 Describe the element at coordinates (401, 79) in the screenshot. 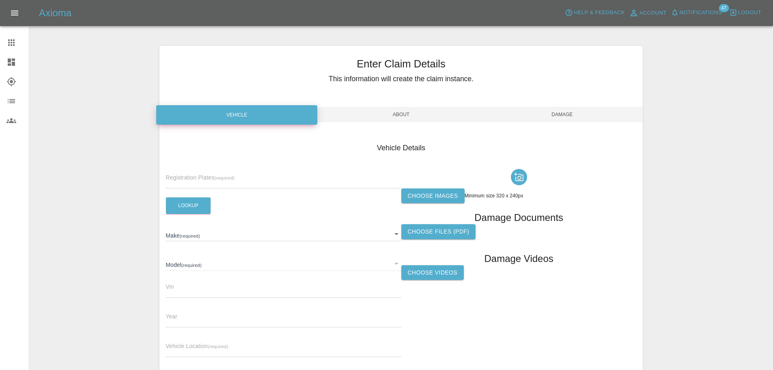

I see `h5: This information will create the claim instance.` at that location.